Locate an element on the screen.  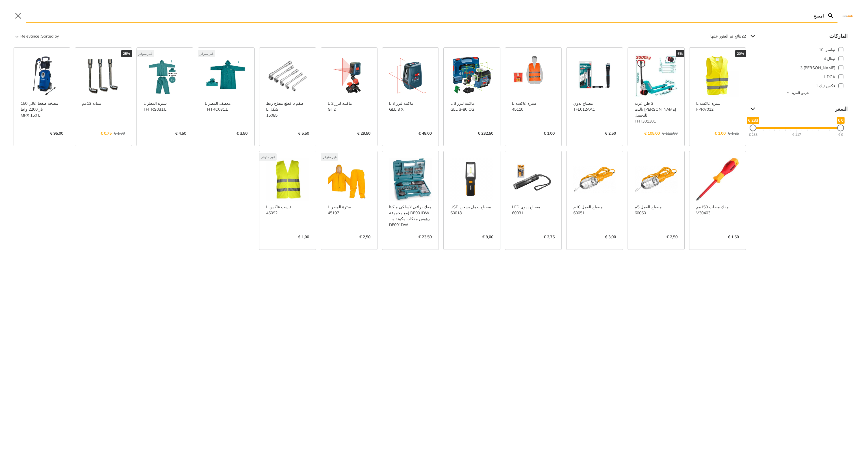
span: 3 is located at coordinates (801, 68).